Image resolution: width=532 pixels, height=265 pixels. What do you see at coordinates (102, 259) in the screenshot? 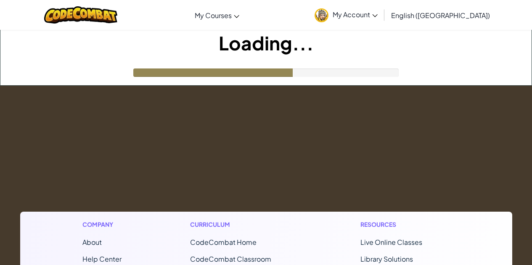
I see `a: Help Center` at bounding box center [102, 259].